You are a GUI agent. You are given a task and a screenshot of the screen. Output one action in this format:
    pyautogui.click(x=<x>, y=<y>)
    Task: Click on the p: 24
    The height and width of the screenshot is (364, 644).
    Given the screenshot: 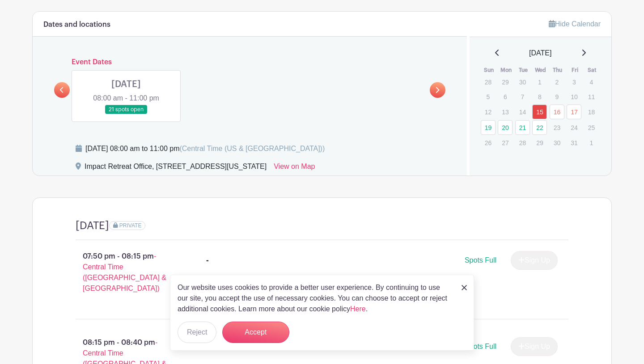 What is the action you would take?
    pyautogui.click(x=574, y=127)
    